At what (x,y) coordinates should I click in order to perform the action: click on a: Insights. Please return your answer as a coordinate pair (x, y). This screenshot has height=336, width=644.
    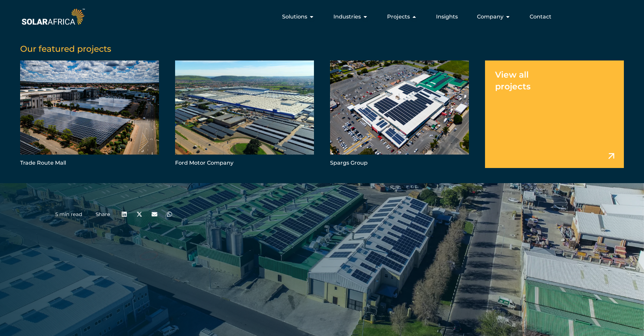
    Looking at the image, I should click on (447, 17).